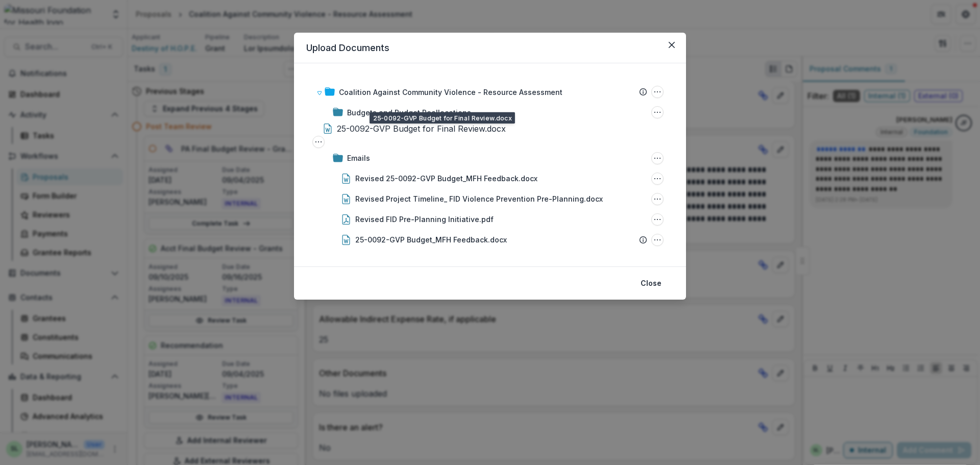 This screenshot has height=465, width=980. I want to click on button: Revised 25-0092-GVP Budget_MFH Feedback.docx Options, so click(658, 178).